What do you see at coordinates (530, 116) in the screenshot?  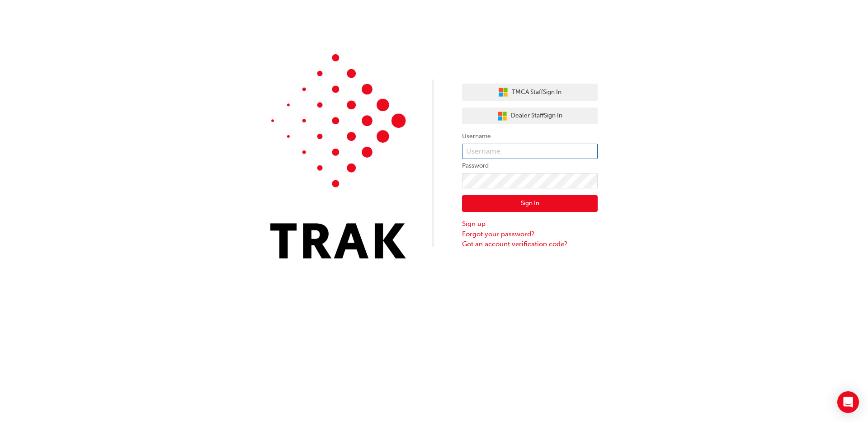 I see `button: Dealer StaffSign In` at bounding box center [530, 116].